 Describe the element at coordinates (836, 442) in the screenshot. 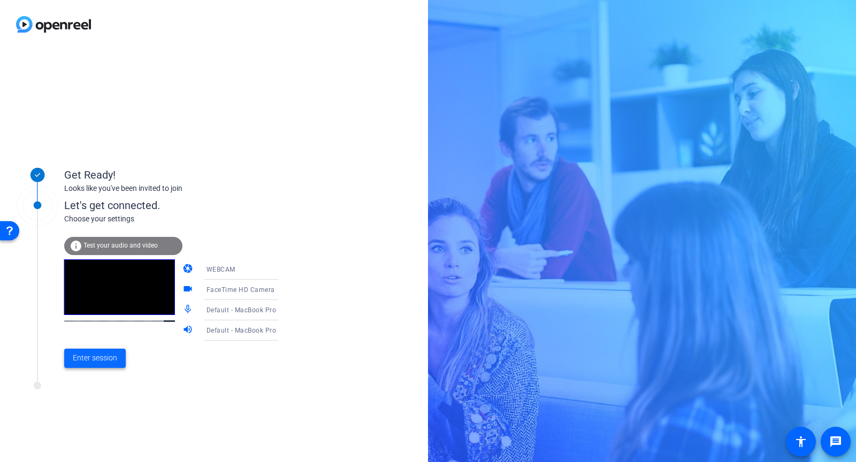

I see `mat-icon: message` at that location.